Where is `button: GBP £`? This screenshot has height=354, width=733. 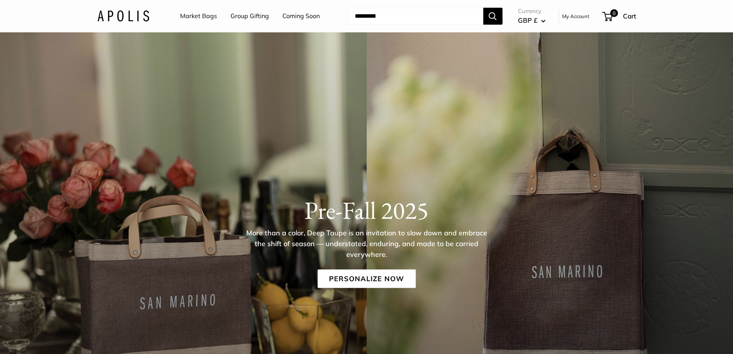 button: GBP £ is located at coordinates (532, 20).